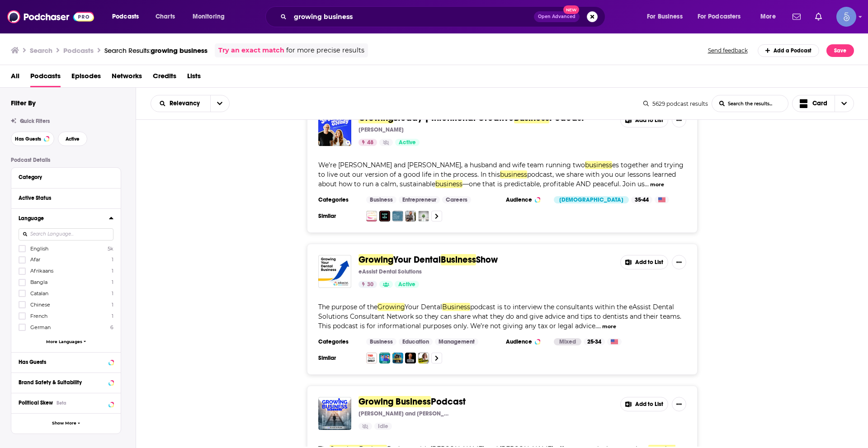 The width and height of the screenshot is (868, 448). I want to click on span: Catalan, so click(40, 293).